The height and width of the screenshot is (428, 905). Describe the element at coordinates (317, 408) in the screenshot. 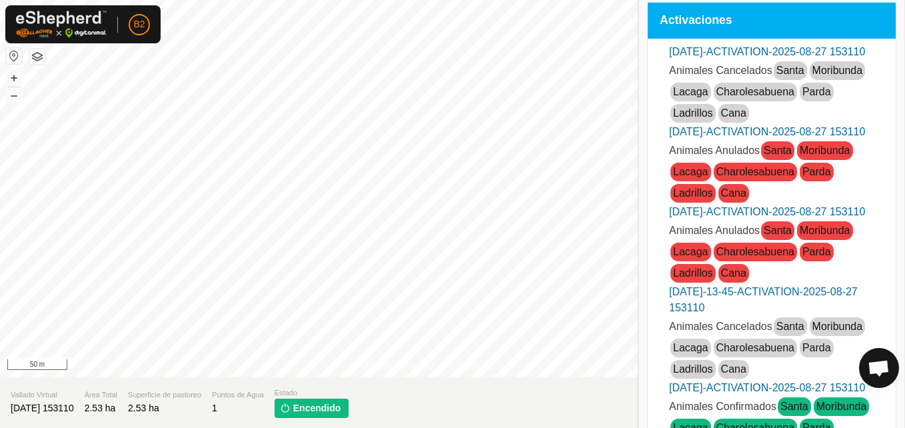

I see `span: Encendido` at that location.